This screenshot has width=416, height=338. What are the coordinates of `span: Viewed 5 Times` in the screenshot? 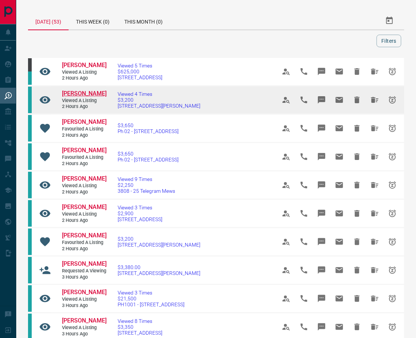 It's located at (140, 66).